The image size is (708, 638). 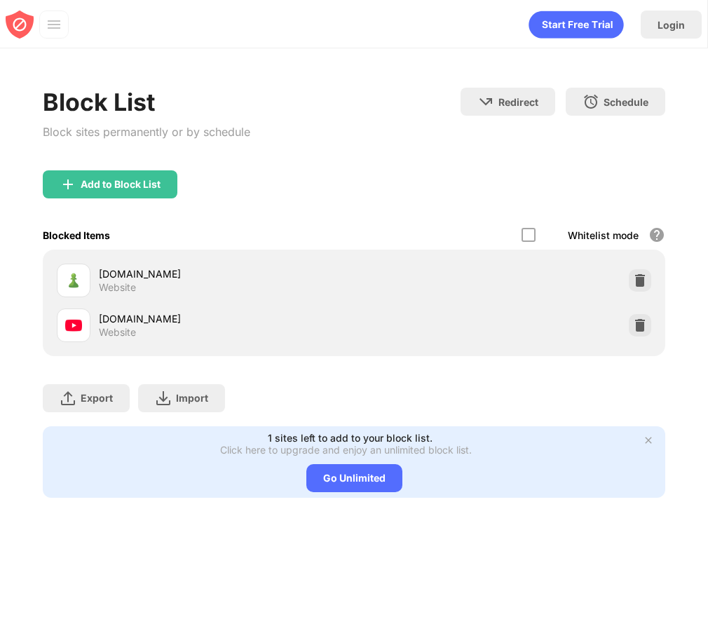 I want to click on div: animation, so click(x=576, y=25).